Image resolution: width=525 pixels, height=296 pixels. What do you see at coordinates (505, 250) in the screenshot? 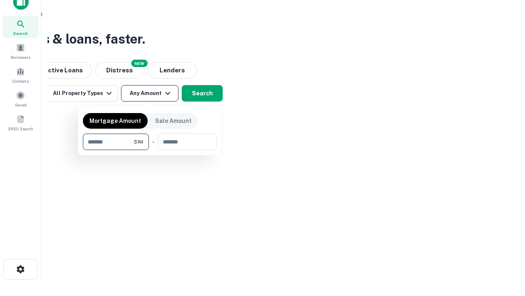
I see `div: Chat Widget` at bounding box center [505, 250].